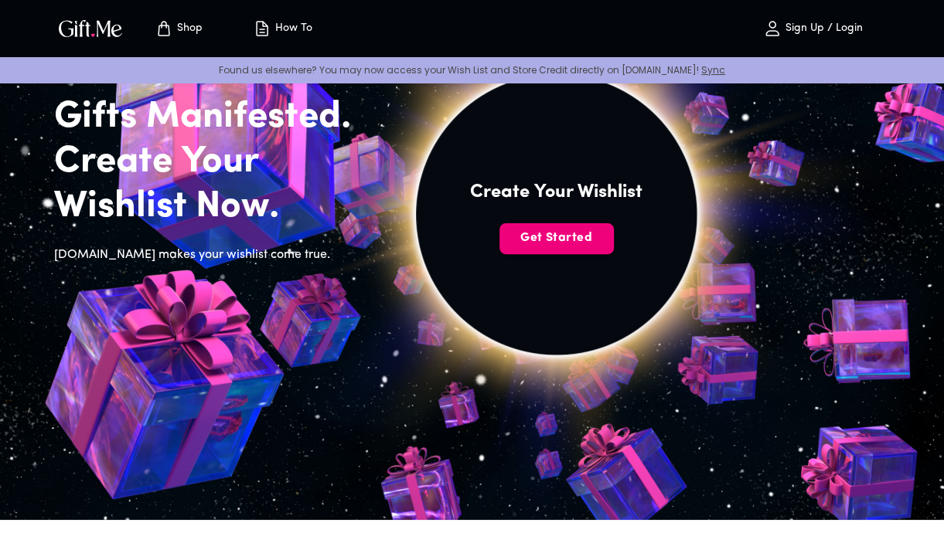 Image resolution: width=944 pixels, height=560 pixels. Describe the element at coordinates (821, 29) in the screenshot. I see `p: Sign Up / Login` at that location.